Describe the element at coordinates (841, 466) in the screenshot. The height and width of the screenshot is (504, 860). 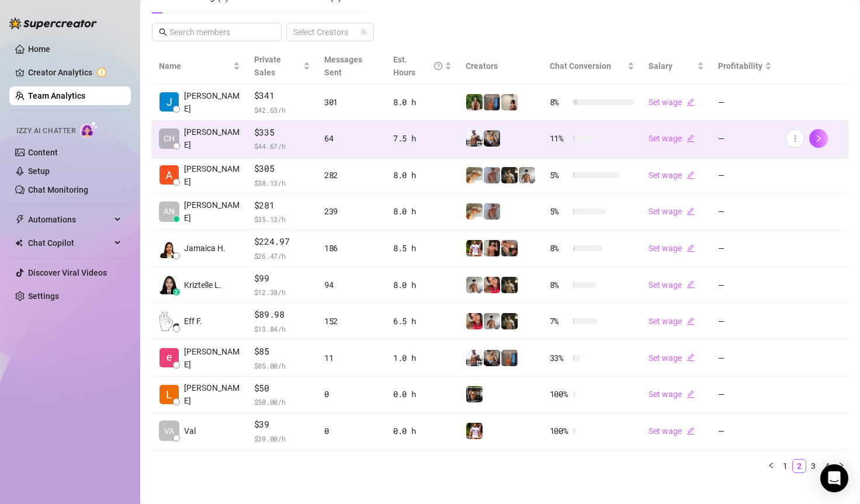
I see `button: right` at that location.